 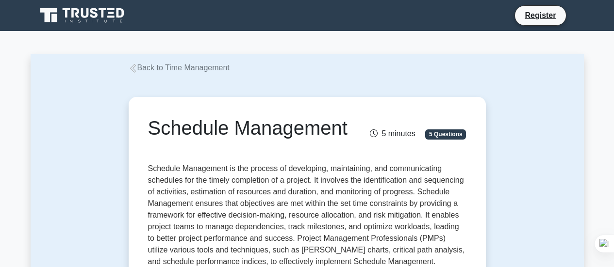 What do you see at coordinates (392, 133) in the screenshot?
I see `span: 5 minutes` at bounding box center [392, 133].